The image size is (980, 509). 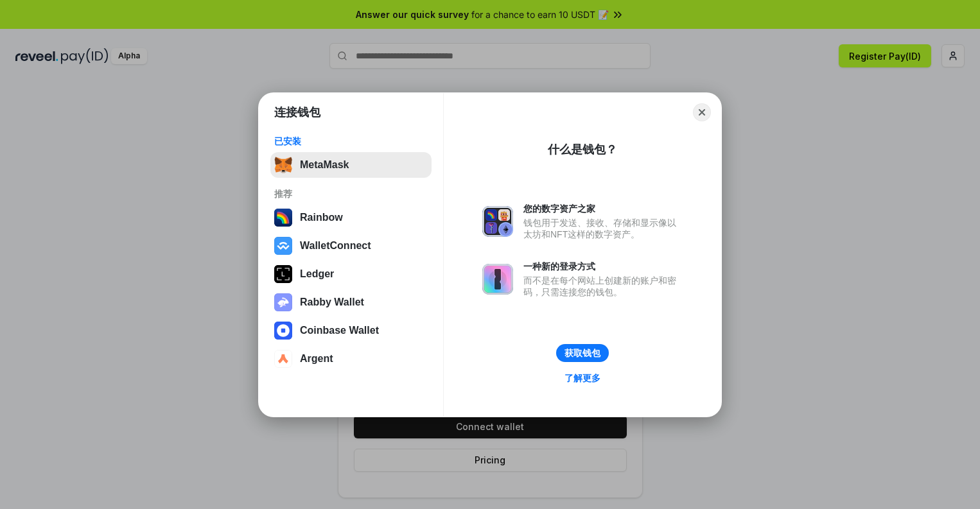 I want to click on div: 而不是在每个网站上创建新的账户和密码，只需连接您的钱包。, so click(x=603, y=286).